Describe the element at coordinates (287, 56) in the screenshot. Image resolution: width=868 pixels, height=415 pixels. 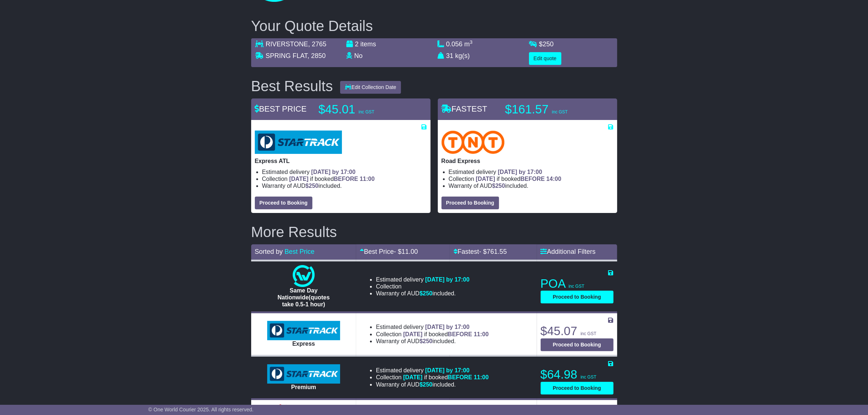
I see `span: SPRING FLAT` at that location.